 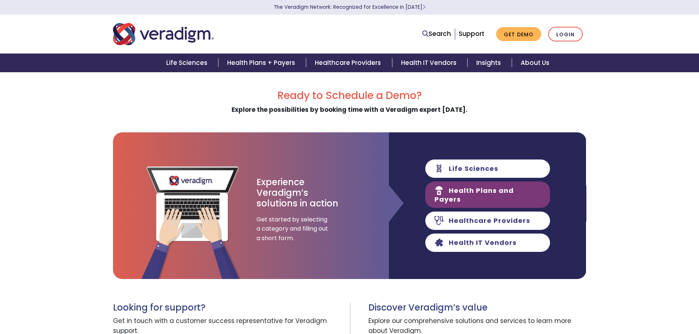 I want to click on h3: Discover Veradigm’s value, so click(x=478, y=308).